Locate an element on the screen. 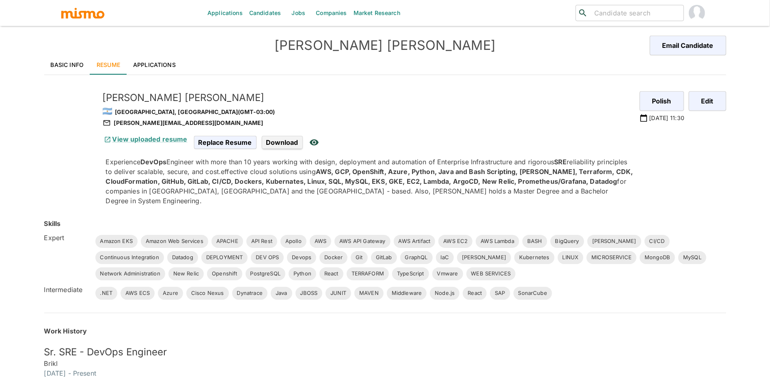  span: Python is located at coordinates (303, 274).